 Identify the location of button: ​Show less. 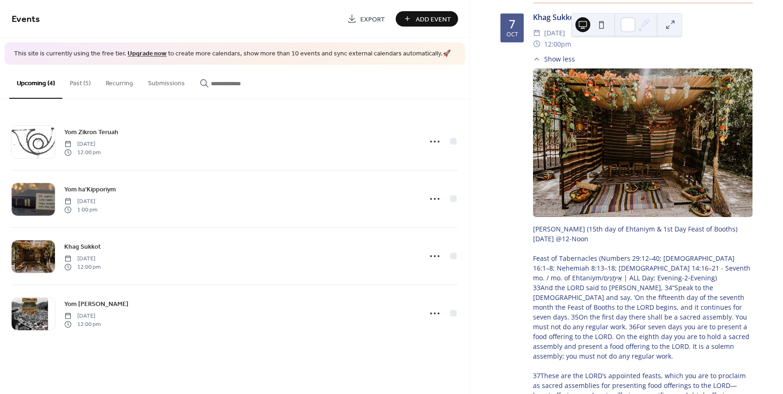
(554, 59).